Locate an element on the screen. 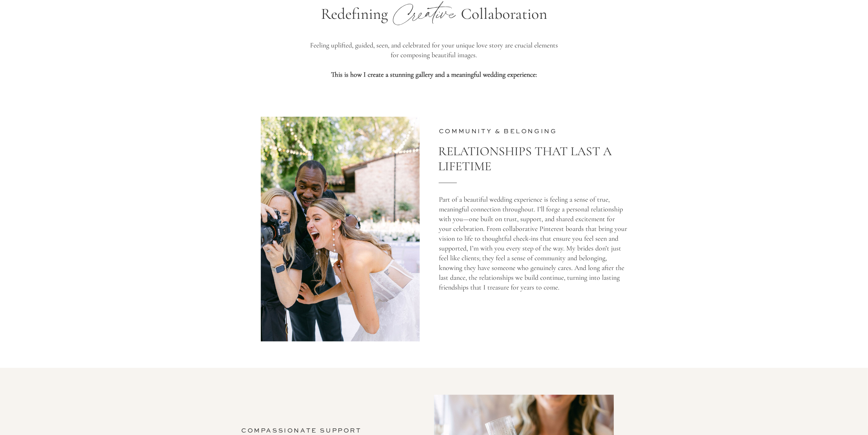 The width and height of the screenshot is (868, 435). p: RELATIONSHIPS THAT LAST A LIFETIME is located at coordinates (532, 151).